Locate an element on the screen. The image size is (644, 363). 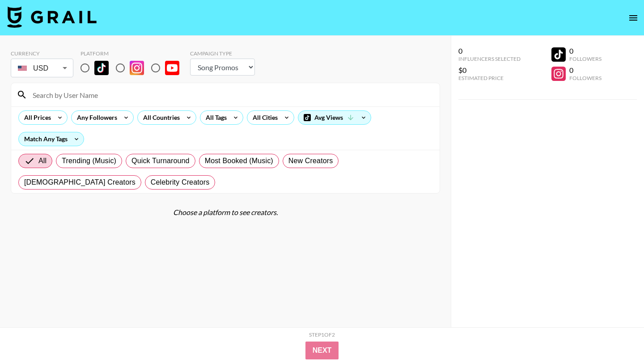
div: Currency is located at coordinates (42, 53).